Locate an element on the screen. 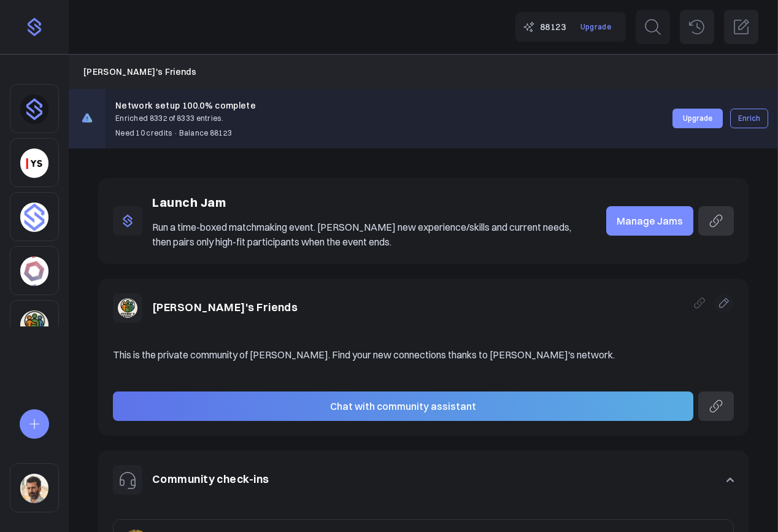 This screenshot has height=532, width=778. span: 88123 is located at coordinates (553, 27).